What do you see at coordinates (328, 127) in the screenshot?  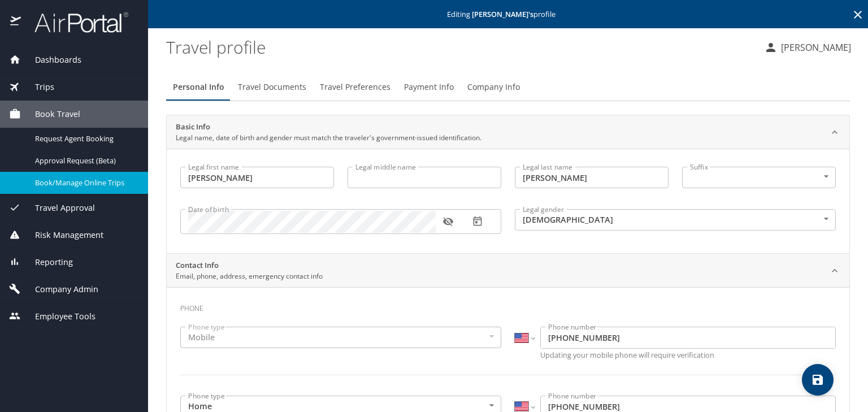 I see `h2: Basic Info` at bounding box center [328, 127].